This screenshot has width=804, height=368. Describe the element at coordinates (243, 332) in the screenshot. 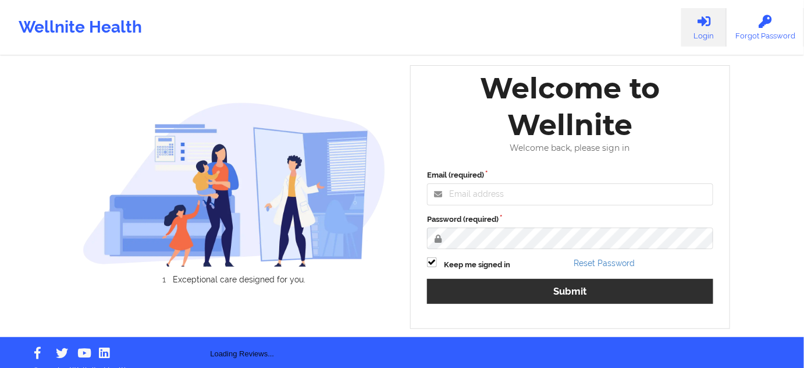

I see `div: Loading Reviews...` at that location.